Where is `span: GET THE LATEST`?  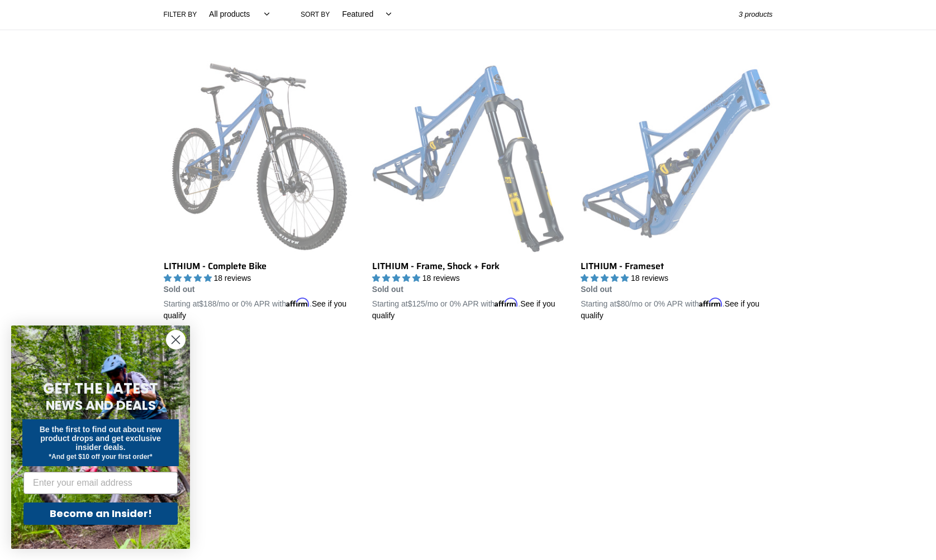 span: GET THE LATEST is located at coordinates (101, 389).